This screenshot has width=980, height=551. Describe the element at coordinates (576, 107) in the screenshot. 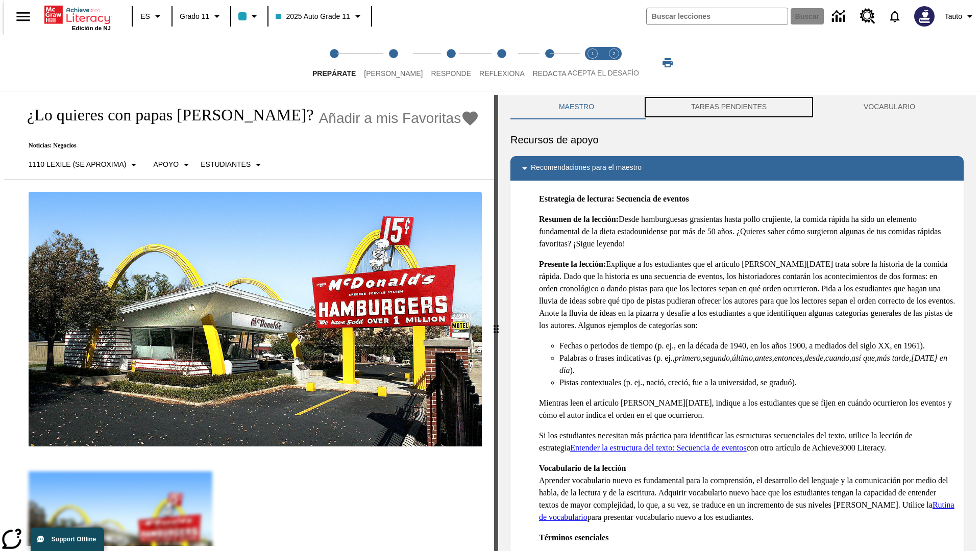

I see `button: Maestro` at that location.